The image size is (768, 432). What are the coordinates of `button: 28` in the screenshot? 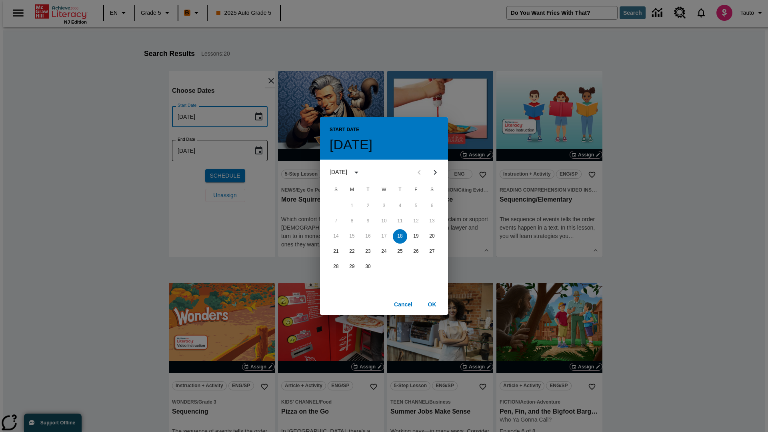 It's located at (336, 267).